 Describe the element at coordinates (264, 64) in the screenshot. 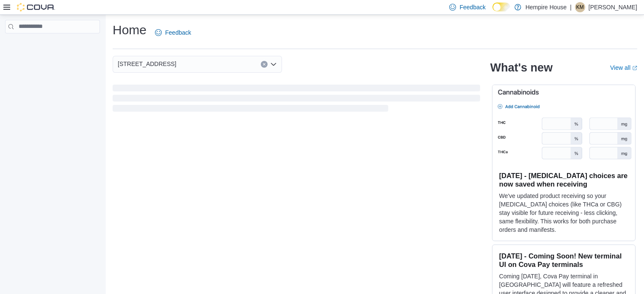

I see `button: Clear input` at that location.